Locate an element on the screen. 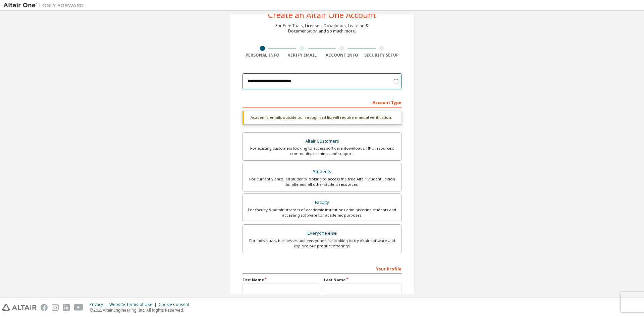 This screenshot has height=317, width=644. div: Account Type is located at coordinates (322, 102).